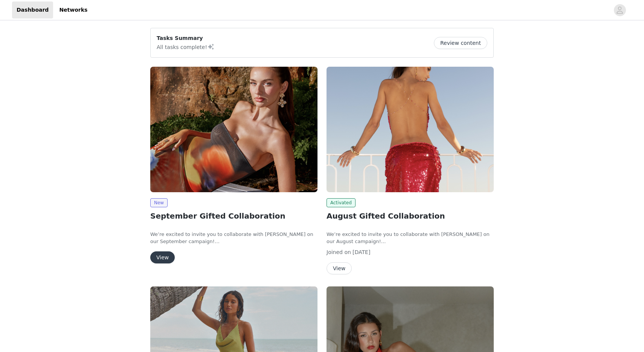  I want to click on h2: September Gifted Collaboration, so click(234, 216).